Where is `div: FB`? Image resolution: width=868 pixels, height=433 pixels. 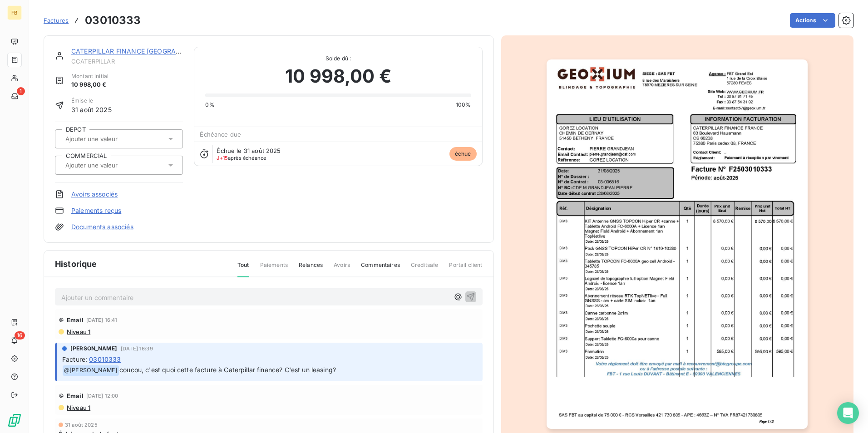
div: FB is located at coordinates (15, 12).